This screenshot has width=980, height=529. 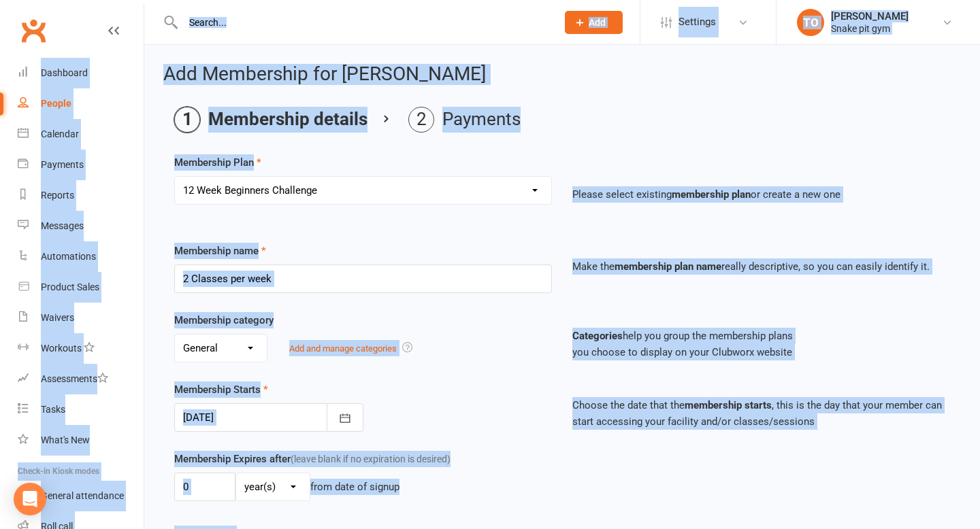 What do you see at coordinates (80, 195) in the screenshot?
I see `a: Reports` at bounding box center [80, 195].